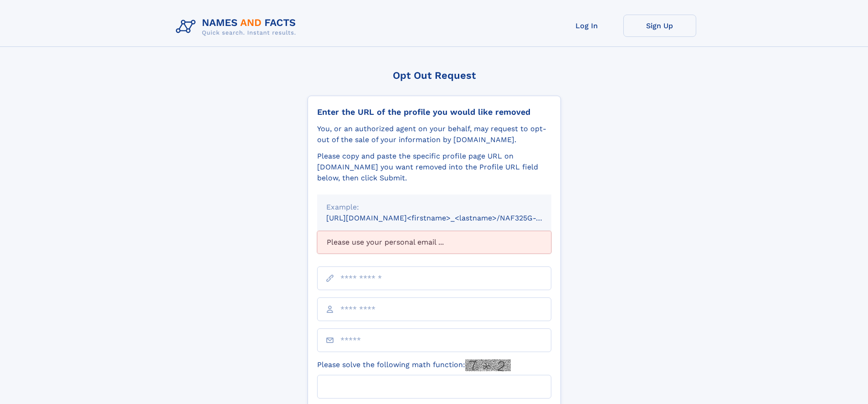 This screenshot has width=868, height=404. I want to click on div: You, or an authorized agent on your behalf, may request to opt-out of the sale of your informatio..., so click(434, 135).